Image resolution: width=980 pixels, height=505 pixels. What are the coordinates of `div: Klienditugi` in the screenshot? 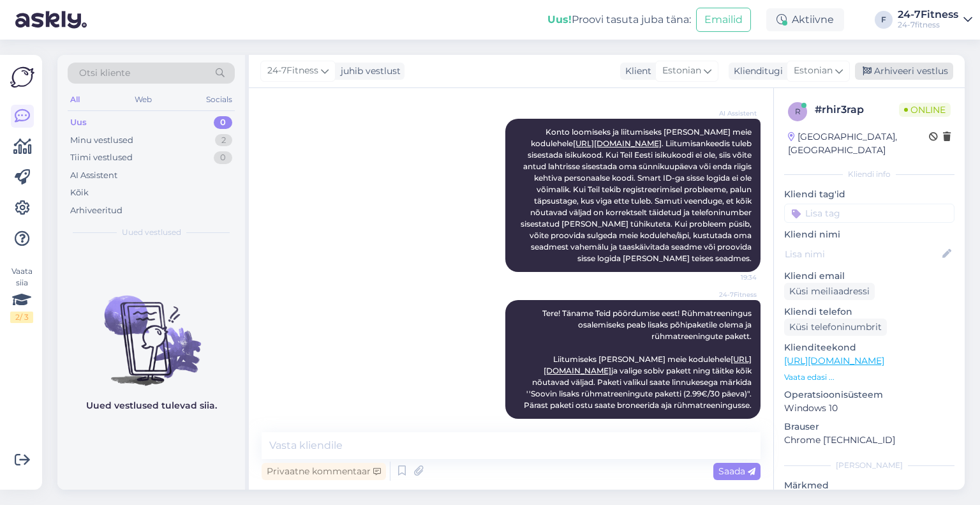 It's located at (755, 71).